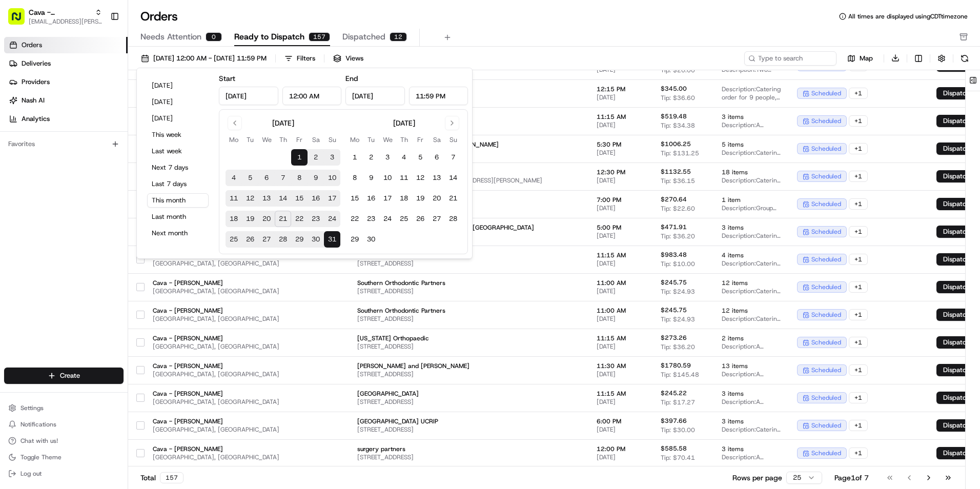 Image resolution: width=980 pixels, height=489 pixels. I want to click on a: Nash AI, so click(65, 101).